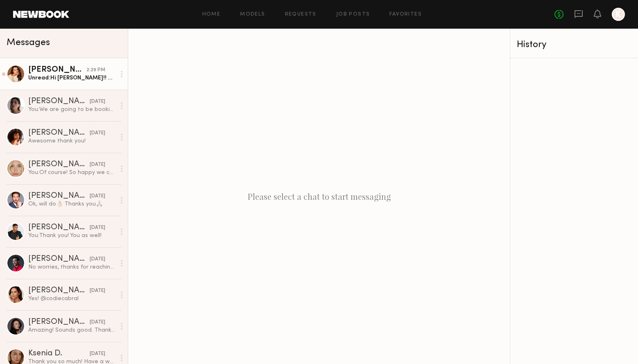 Image resolution: width=638 pixels, height=364 pixels. What do you see at coordinates (71, 330) in the screenshot?
I see `div: Amazing! Sounds good. Thank you` at bounding box center [71, 330].